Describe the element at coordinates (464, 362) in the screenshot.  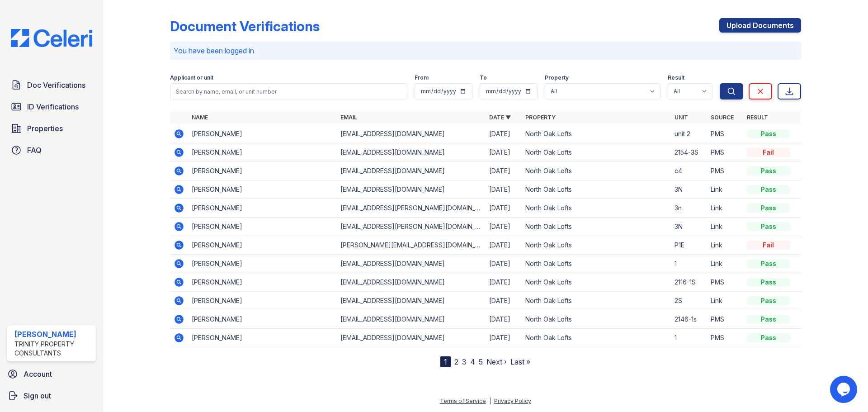
I see `a: 3` at that location.